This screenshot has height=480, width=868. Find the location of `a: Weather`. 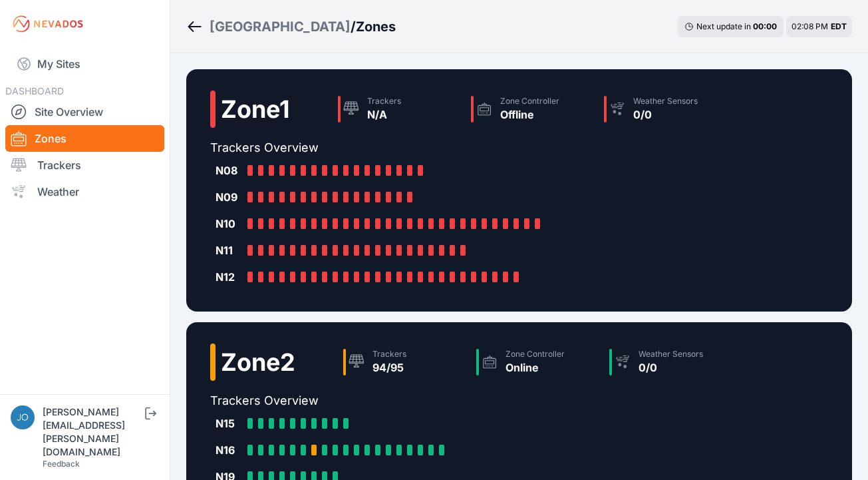

a: Weather is located at coordinates (85, 192).